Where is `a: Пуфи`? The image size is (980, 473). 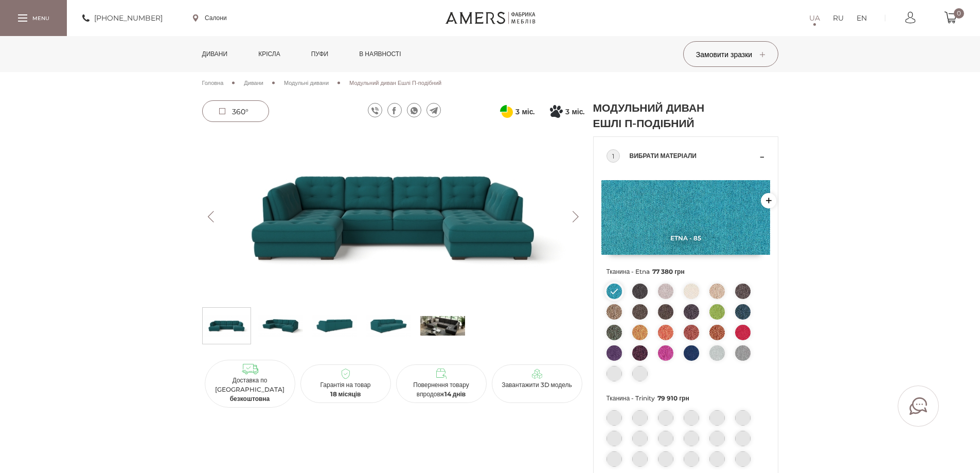 a: Пуфи is located at coordinates (320, 54).